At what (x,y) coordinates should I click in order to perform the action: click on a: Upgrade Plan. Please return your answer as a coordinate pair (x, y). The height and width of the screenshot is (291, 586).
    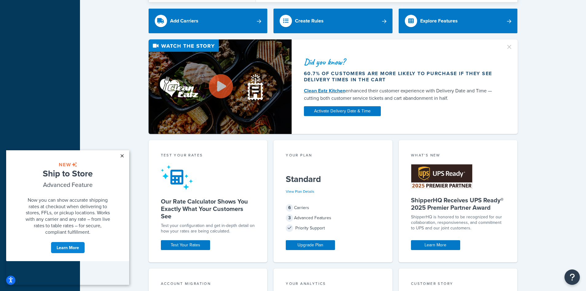
    Looking at the image, I should click on (310, 245).